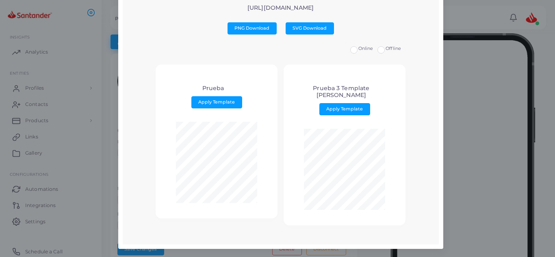 The width and height of the screenshot is (555, 257). What do you see at coordinates (394, 48) in the screenshot?
I see `span: Offline` at bounding box center [394, 48].